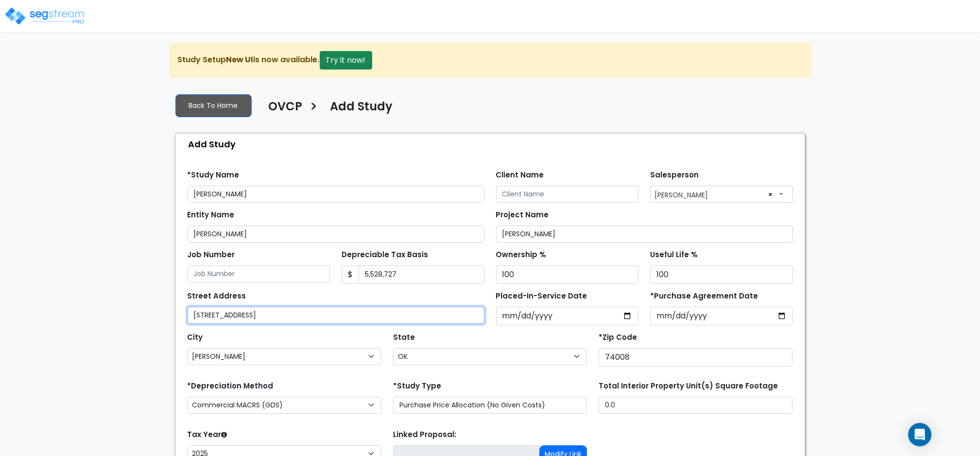  What do you see at coordinates (404, 338) in the screenshot?
I see `label: State` at bounding box center [404, 338].